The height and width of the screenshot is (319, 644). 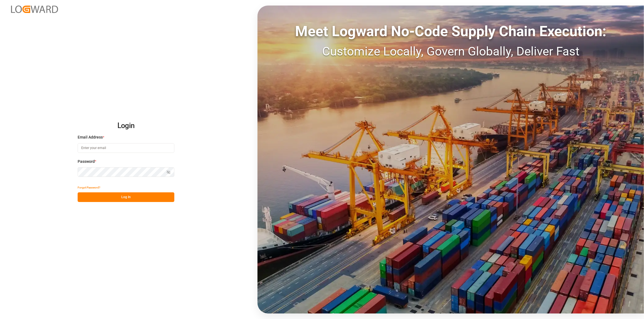 I want to click on input: Enter your email, so click(x=126, y=148).